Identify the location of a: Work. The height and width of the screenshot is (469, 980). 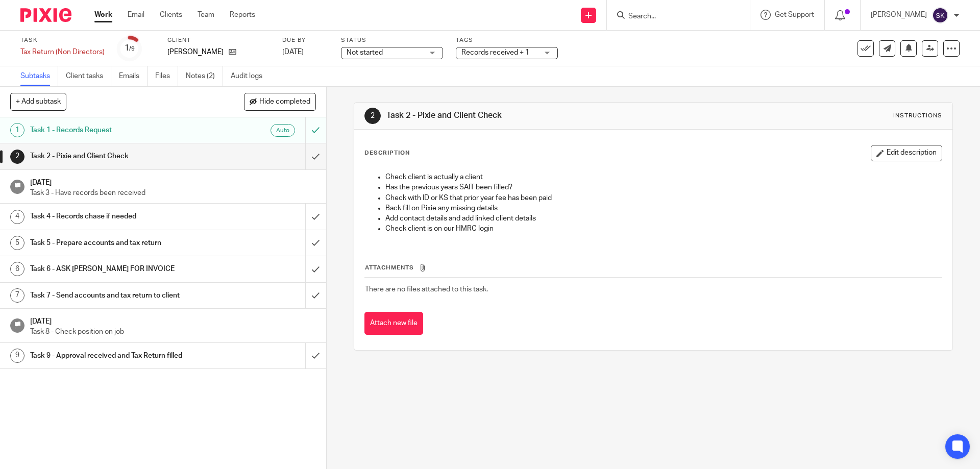
(103, 15).